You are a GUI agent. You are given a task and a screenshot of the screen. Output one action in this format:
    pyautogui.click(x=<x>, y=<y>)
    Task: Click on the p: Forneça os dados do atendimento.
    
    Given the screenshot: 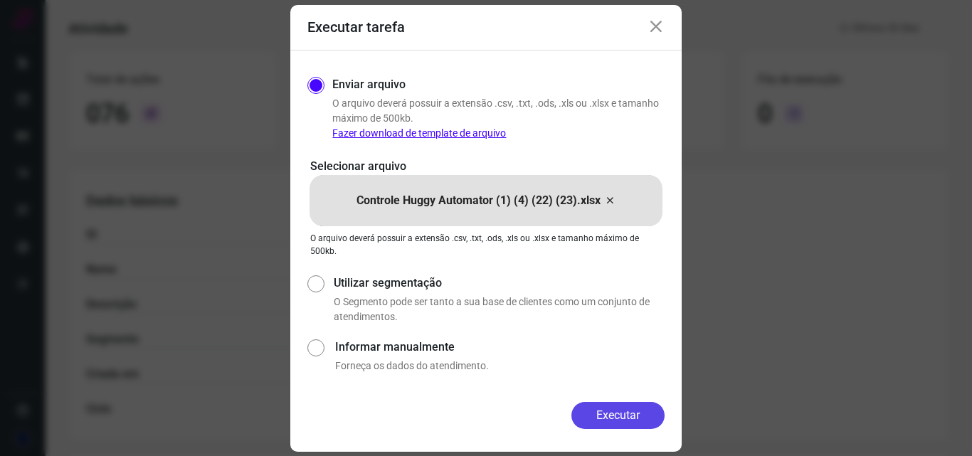 What is the action you would take?
    pyautogui.click(x=500, y=366)
    